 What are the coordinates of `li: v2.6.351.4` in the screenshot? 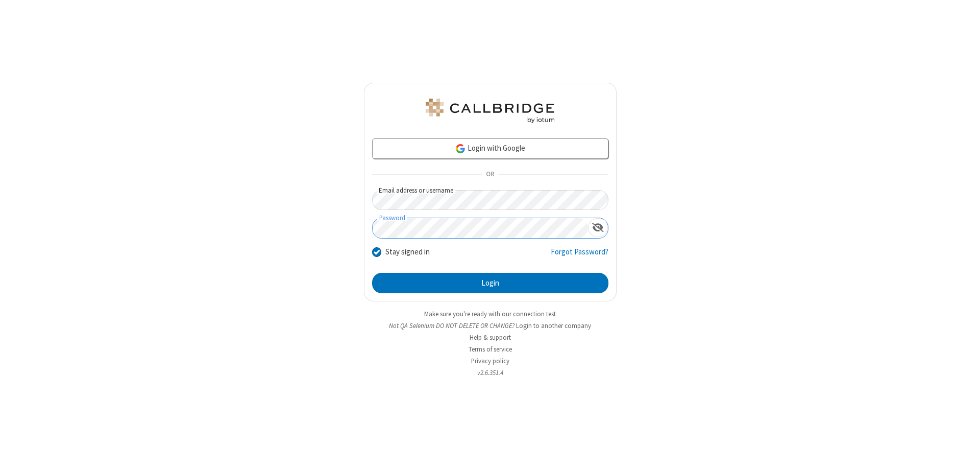 It's located at (490, 373).